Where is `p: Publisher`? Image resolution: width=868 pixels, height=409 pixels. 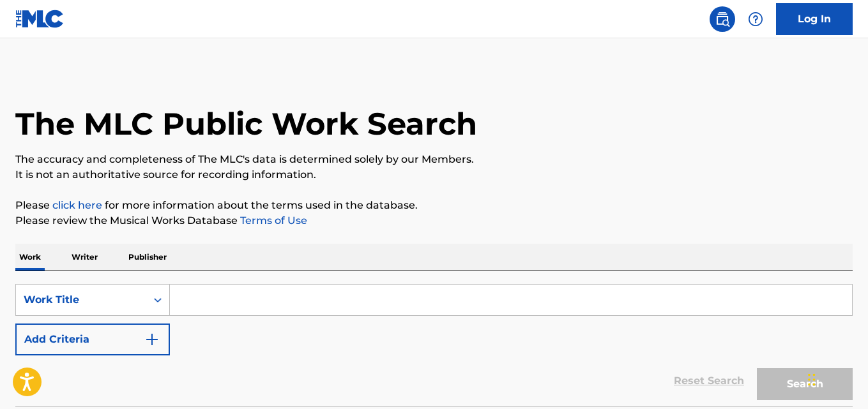
p: Publisher is located at coordinates (147, 257).